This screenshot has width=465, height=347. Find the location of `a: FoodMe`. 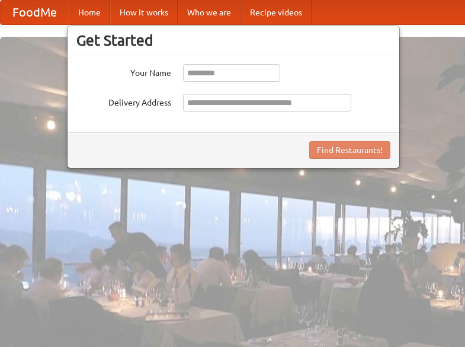

a: FoodMe is located at coordinates (34, 12).